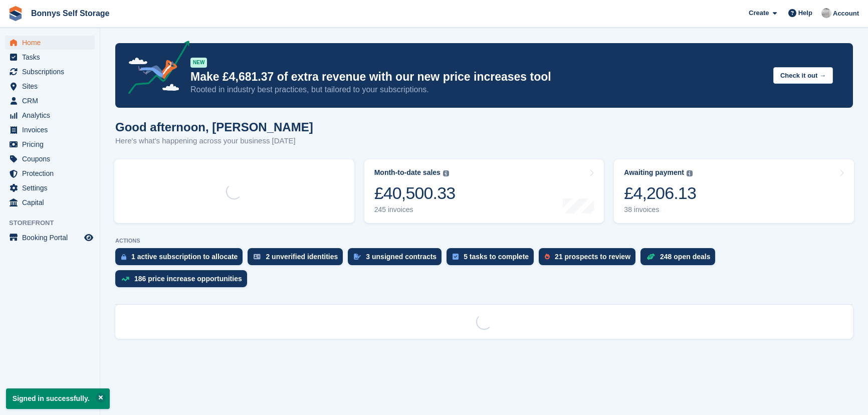 Image resolution: width=868 pixels, height=415 pixels. I want to click on a: Month-to-date sales £40,500.33 245 invoices, so click(484, 191).